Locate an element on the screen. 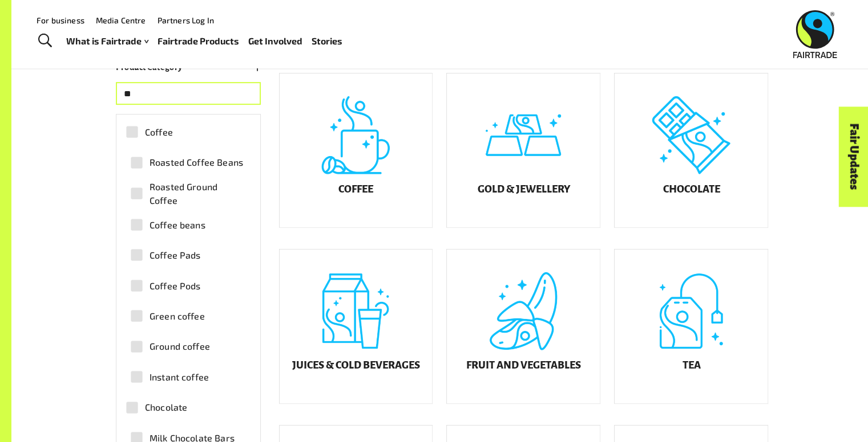  a: Toggle Search is located at coordinates (44, 41).